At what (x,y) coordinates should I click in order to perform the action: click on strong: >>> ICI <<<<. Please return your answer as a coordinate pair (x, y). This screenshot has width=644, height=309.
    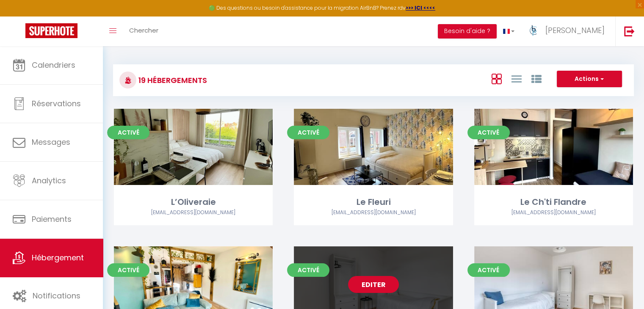
    Looking at the image, I should click on (420, 7).